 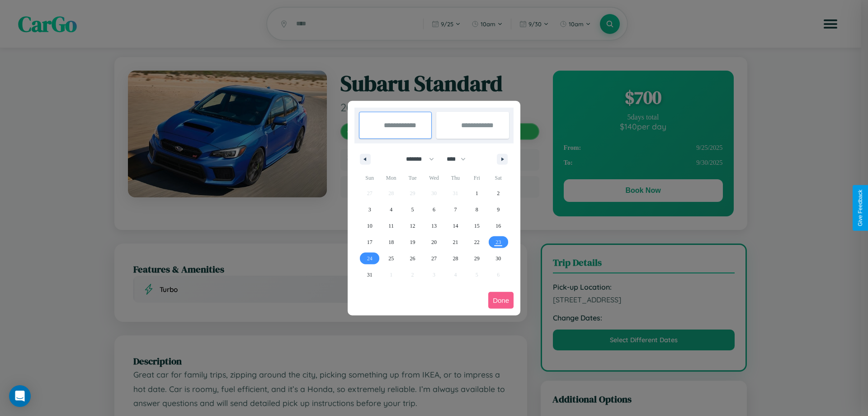 What do you see at coordinates (391, 210) in the screenshot?
I see `span: 4` at bounding box center [391, 210].